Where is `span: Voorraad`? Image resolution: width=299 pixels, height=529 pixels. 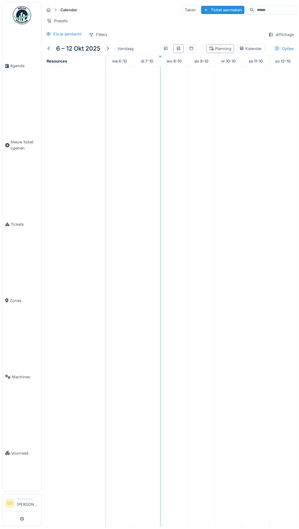 span: Voorraad is located at coordinates (25, 453).